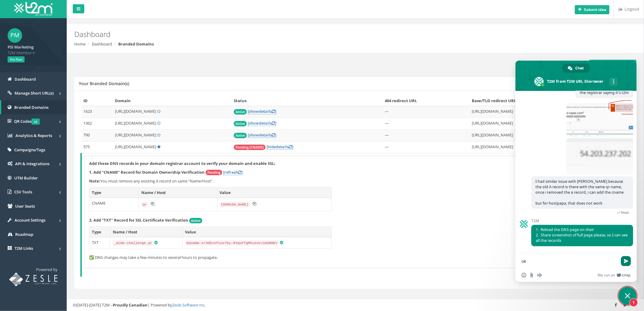  I want to click on a: Default, so click(159, 147).